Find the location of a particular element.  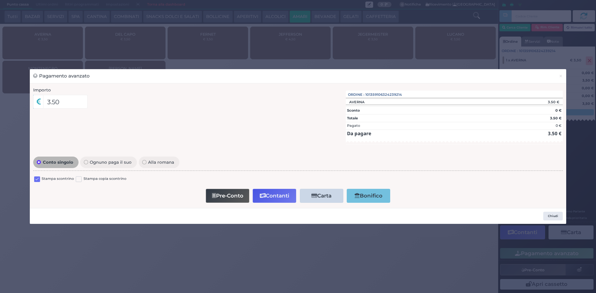

strong: 0 € is located at coordinates (558, 110).